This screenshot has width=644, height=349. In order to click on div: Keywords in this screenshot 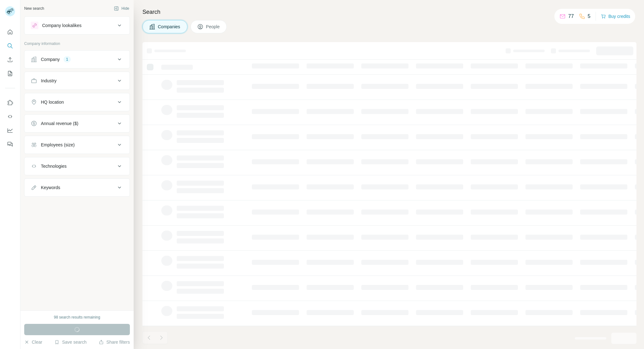, I will do `click(50, 187)`.